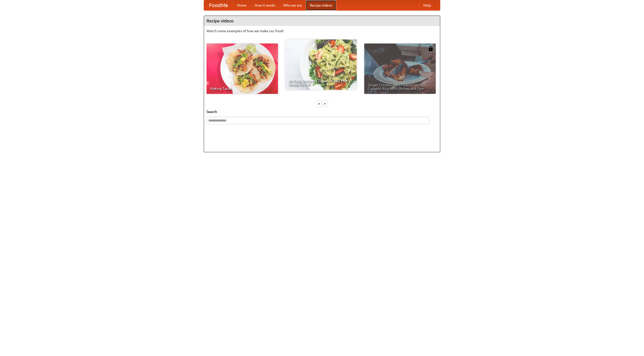 The image size is (644, 356). Describe the element at coordinates (321, 5) in the screenshot. I see `a: Recipe videos` at that location.